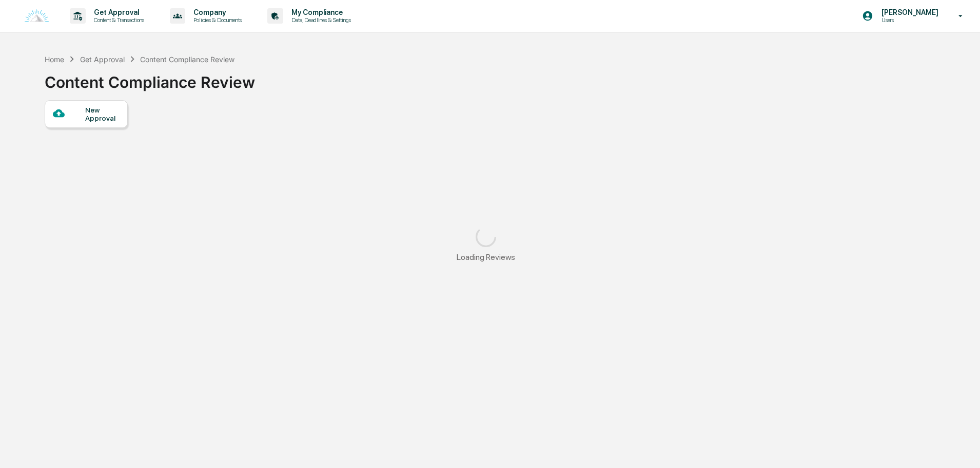 This screenshot has width=980, height=468. I want to click on div: Get Approval, so click(102, 59).